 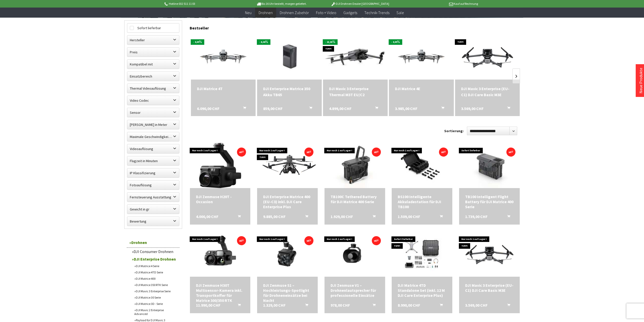 What do you see at coordinates (220, 199) in the screenshot?
I see `a: DJI Zenmuse H20T - Occasion 4.000,00 CHF In den Warenkorb` at bounding box center [220, 199].